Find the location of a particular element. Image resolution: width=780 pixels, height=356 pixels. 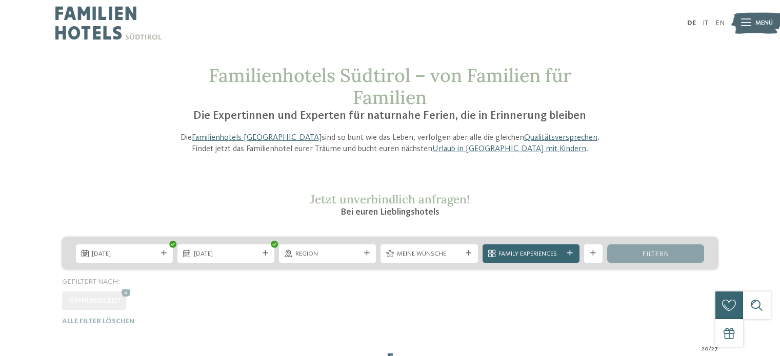

a: DE is located at coordinates (691, 23).